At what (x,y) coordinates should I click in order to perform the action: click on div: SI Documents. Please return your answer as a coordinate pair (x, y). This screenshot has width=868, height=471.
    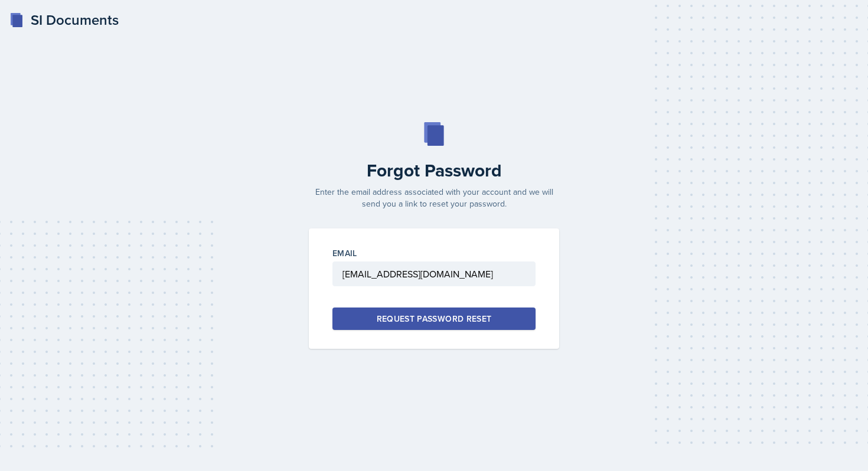
    Looking at the image, I should click on (64, 20).